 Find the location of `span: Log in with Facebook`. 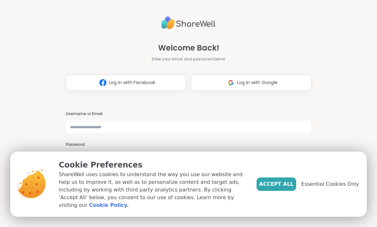

span: Log in with Facebook is located at coordinates (132, 82).